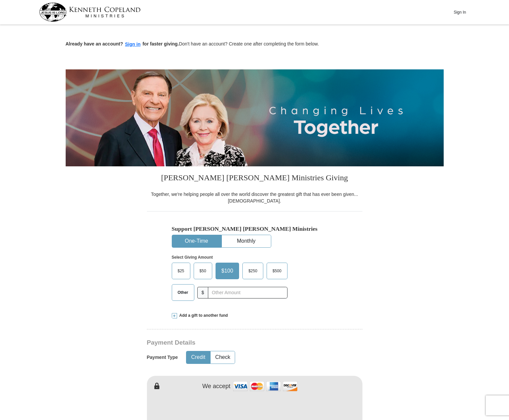 The height and width of the screenshot is (420, 509). Describe the element at coordinates (265, 386) in the screenshot. I see `img: credit cards accepted` at that location.